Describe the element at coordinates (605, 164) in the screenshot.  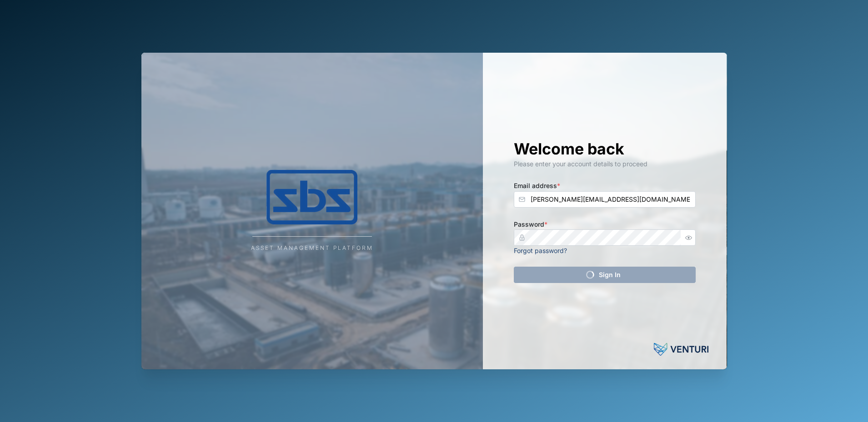
I see `div: Please enter your account details to proceed` at that location.